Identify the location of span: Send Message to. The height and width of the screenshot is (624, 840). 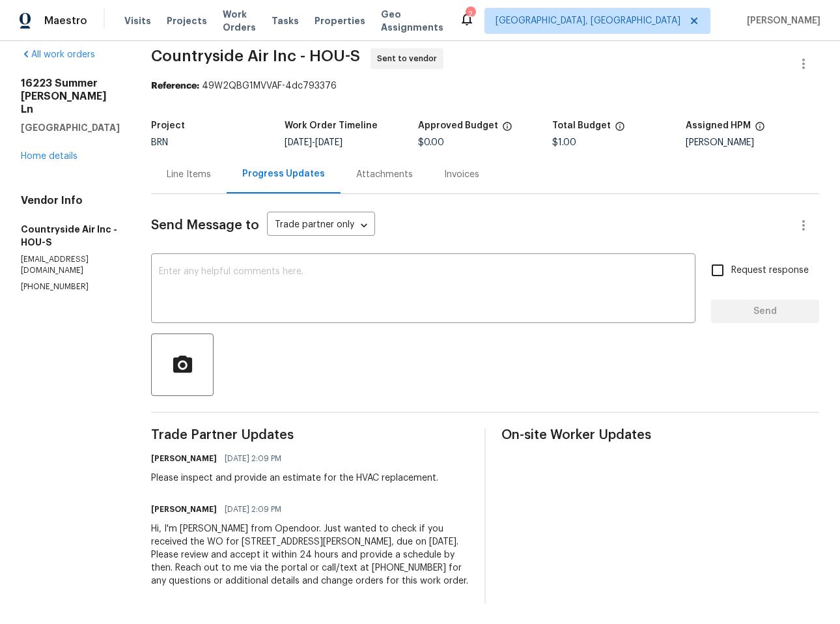
(205, 225).